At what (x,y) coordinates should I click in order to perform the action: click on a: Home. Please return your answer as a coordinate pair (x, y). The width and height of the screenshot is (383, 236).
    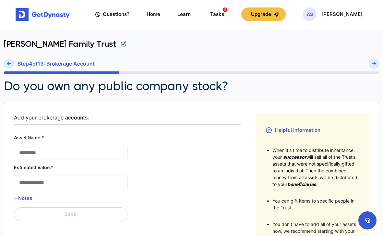
    Looking at the image, I should click on (154, 14).